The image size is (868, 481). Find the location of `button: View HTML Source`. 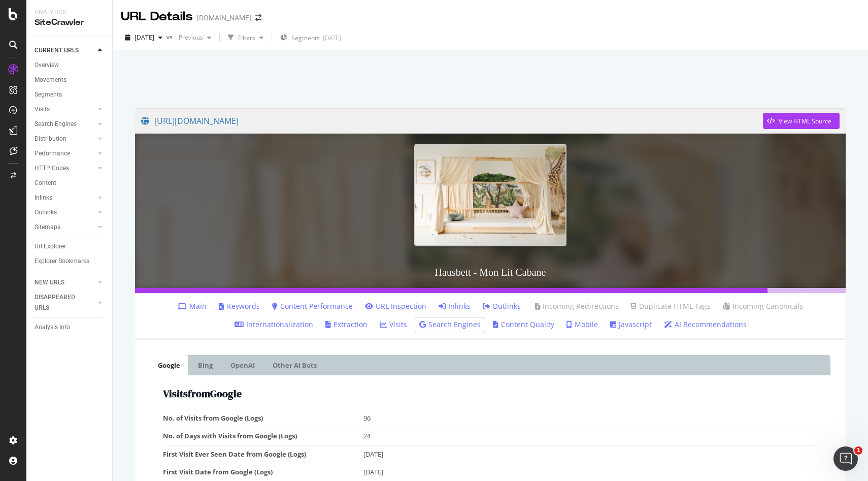

button: View HTML Source is located at coordinates (801, 121).